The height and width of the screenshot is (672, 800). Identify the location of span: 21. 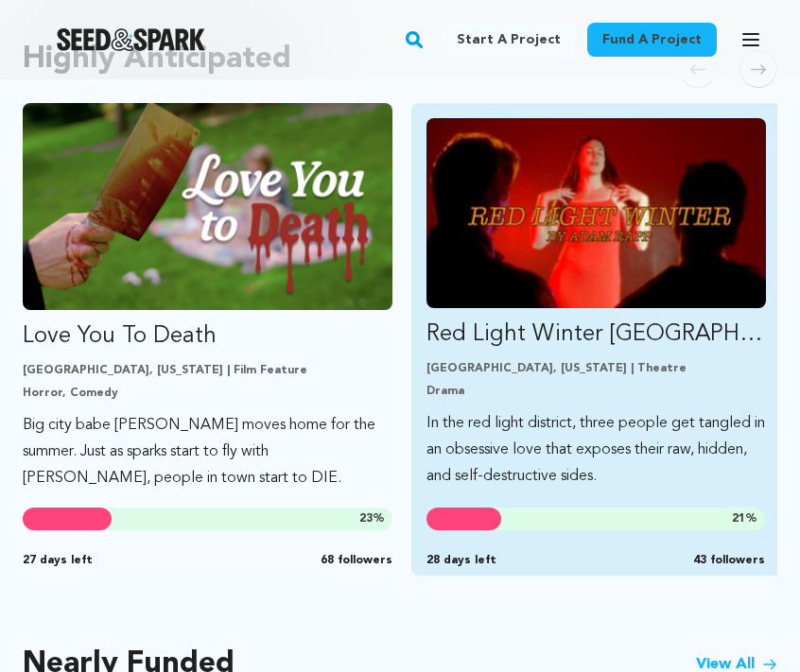
(738, 519).